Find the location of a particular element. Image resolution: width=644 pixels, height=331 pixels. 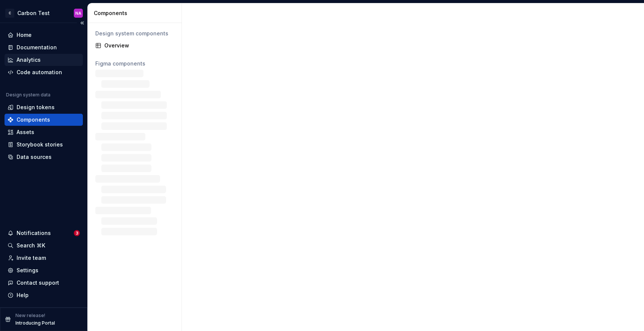

button: Search ⌘K is located at coordinates (43, 246).